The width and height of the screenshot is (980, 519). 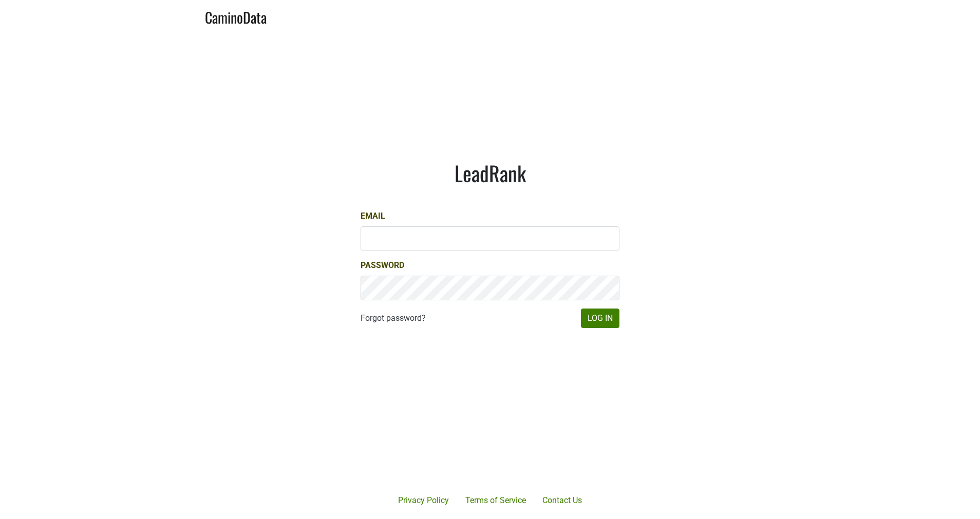 I want to click on button: Log In, so click(x=600, y=318).